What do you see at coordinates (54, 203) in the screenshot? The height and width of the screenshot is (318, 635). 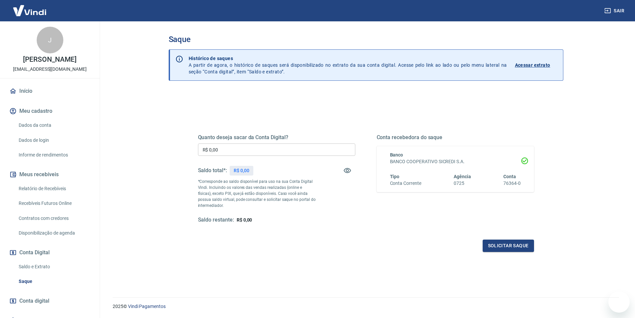 I see `a: Recebíveis Futuros Online` at bounding box center [54, 203].